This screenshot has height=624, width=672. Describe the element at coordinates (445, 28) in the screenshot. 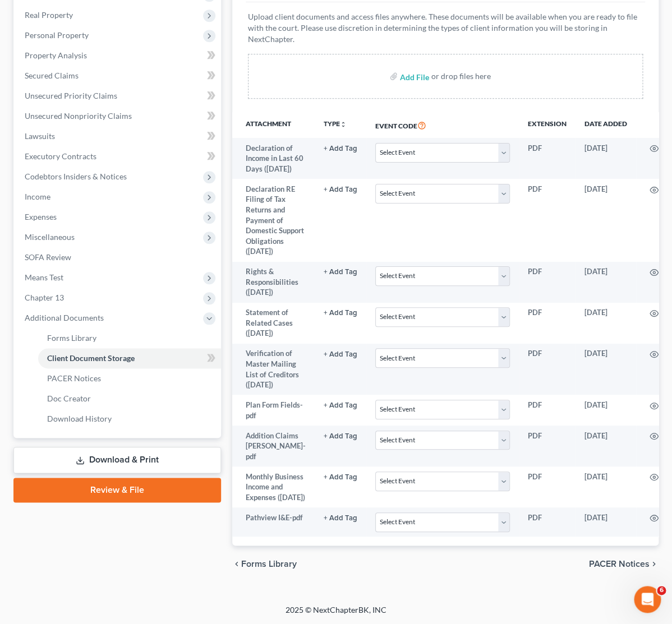

I see `p: Upload client documents and access files anywhere. These documents will be available when you are...` at that location.